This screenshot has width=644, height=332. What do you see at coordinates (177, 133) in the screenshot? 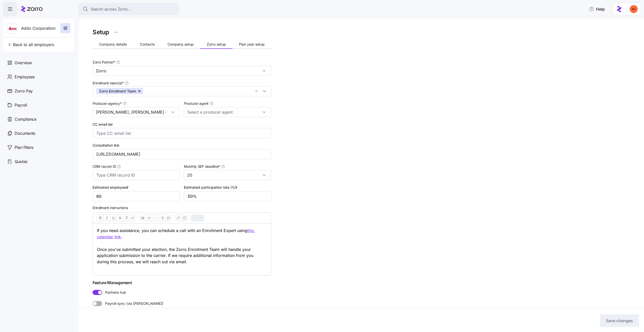
I see `input: Type CC email list` at bounding box center [177, 133].